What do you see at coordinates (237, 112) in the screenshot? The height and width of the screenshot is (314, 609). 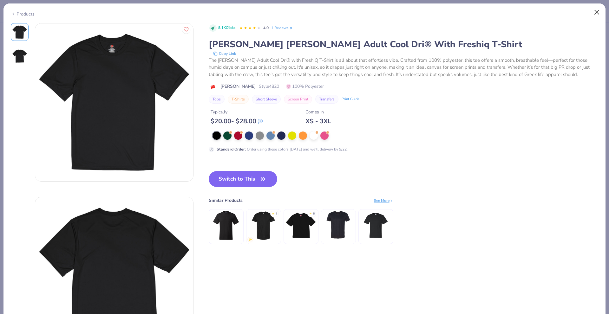 I see `div: Typically` at bounding box center [237, 112].